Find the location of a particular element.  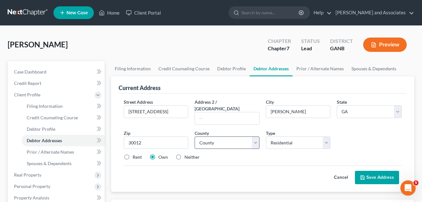

span: Prior / Alternate Names is located at coordinates (50, 152).